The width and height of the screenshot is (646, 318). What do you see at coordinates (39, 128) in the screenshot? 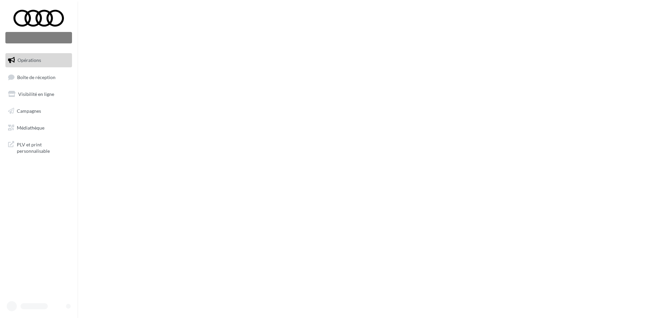
I see `a: Médiathèque` at bounding box center [39, 128].